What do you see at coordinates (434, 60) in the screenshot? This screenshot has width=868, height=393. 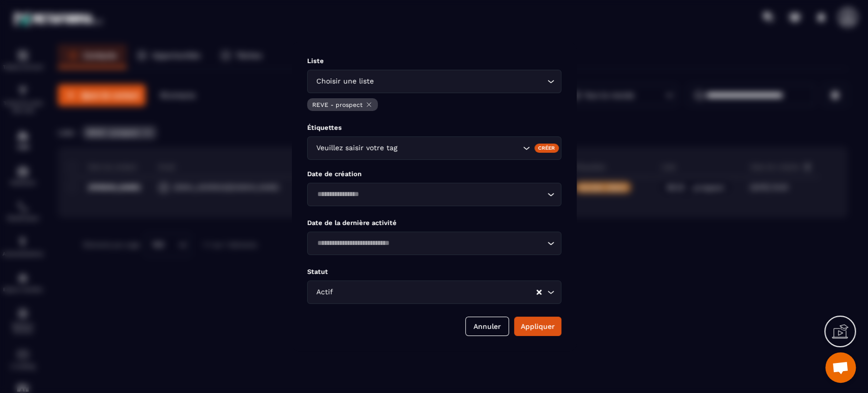 I see `p: Liste` at bounding box center [434, 60].